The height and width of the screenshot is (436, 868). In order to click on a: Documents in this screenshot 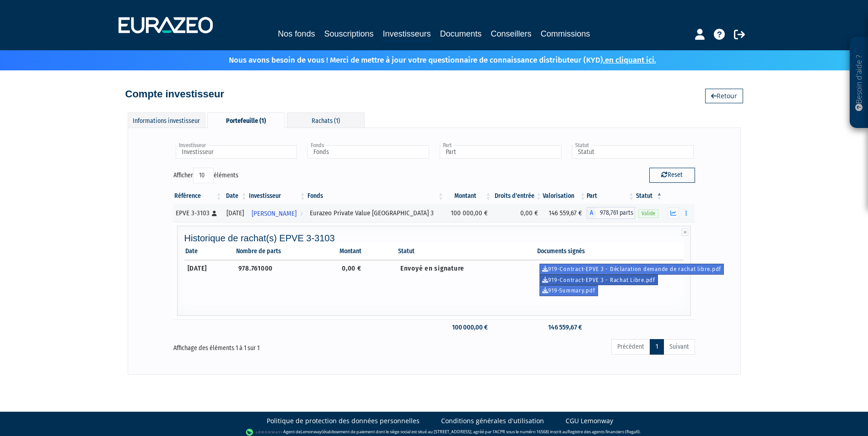, I will do `click(461, 34)`.